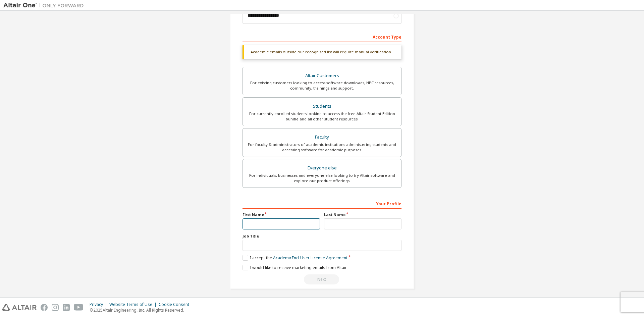  Describe the element at coordinates (66, 307) in the screenshot. I see `img: linkedin.svg` at that location.